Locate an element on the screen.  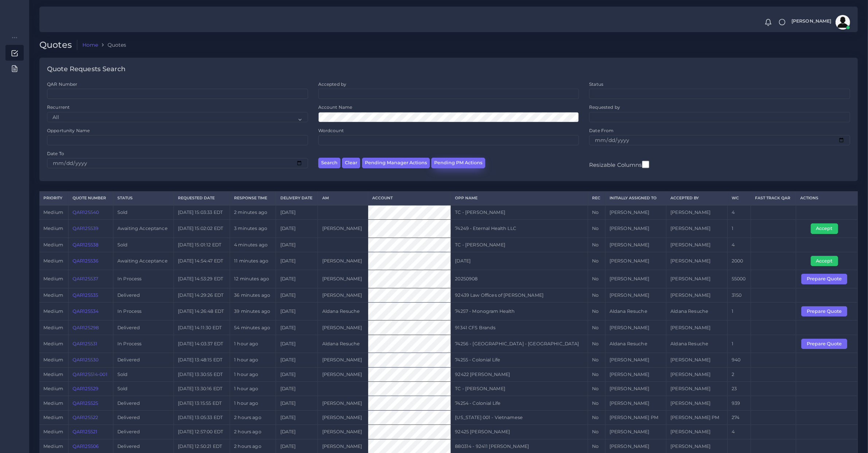
h4: Quote Requests Search is located at coordinates (86, 70).